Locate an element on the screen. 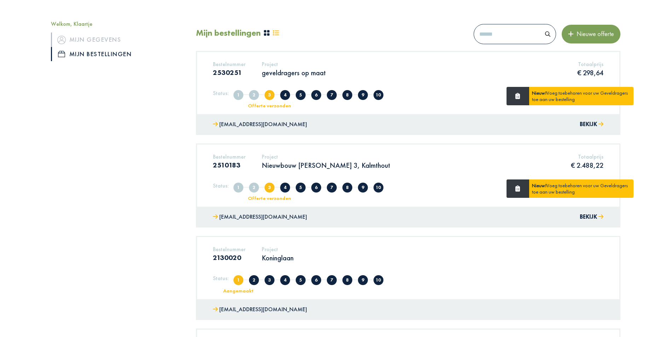  a: iconMijn gegevens is located at coordinates (118, 40).